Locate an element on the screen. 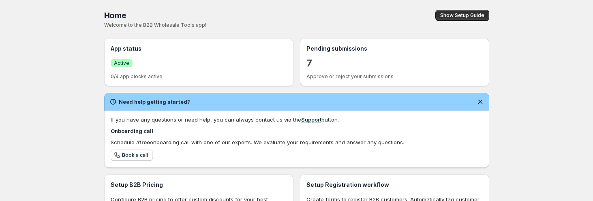  p: Approve or reject your submissions is located at coordinates (395, 77).